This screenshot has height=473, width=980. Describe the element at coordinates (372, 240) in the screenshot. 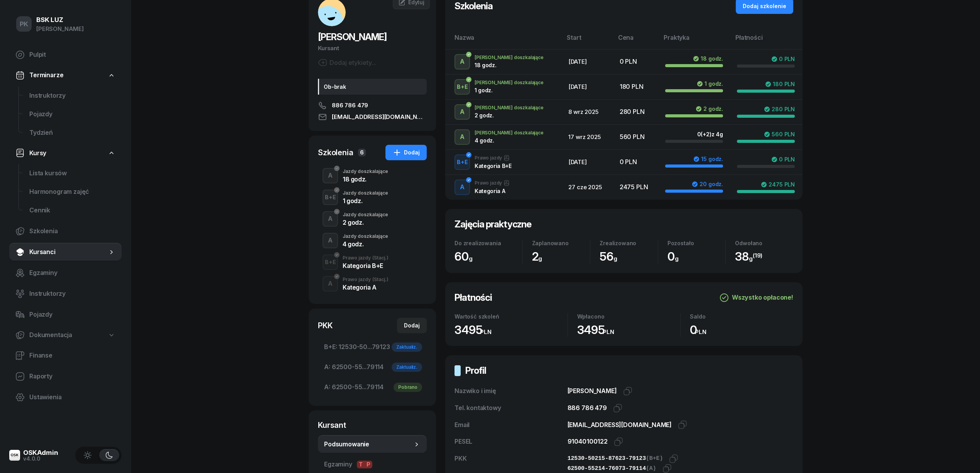

I see `button: AJazdy doszkalające4 godz.` at that location.